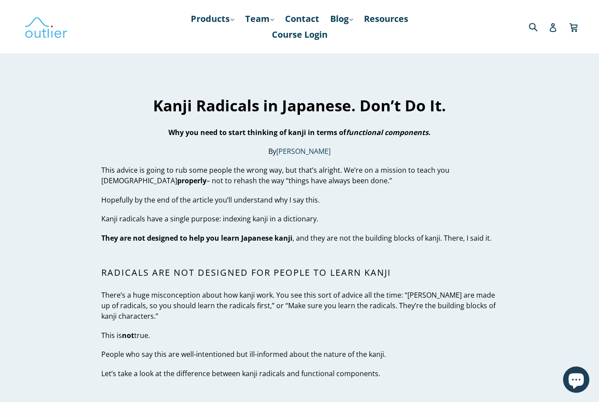 The image size is (599, 402). Describe the element at coordinates (299, 151) in the screenshot. I see `p: By` at that location.